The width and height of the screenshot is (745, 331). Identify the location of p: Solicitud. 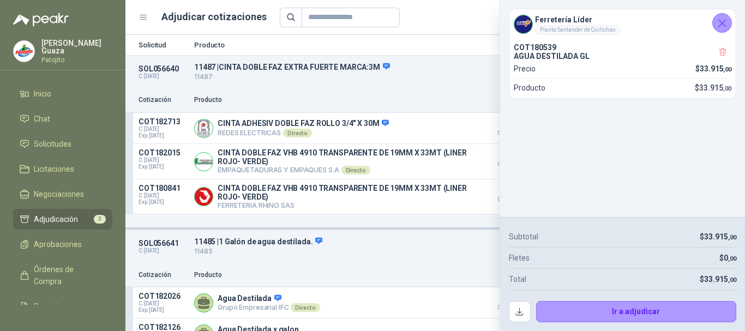
(163, 45).